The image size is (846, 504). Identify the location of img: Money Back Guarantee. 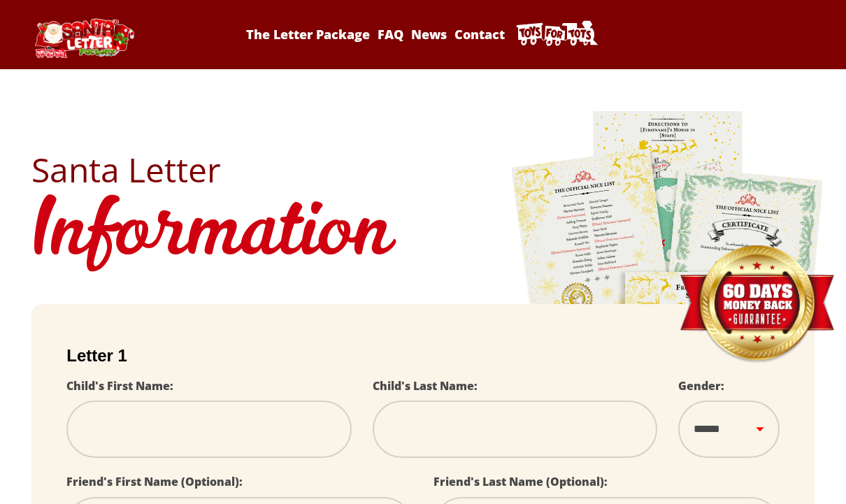
(756, 304).